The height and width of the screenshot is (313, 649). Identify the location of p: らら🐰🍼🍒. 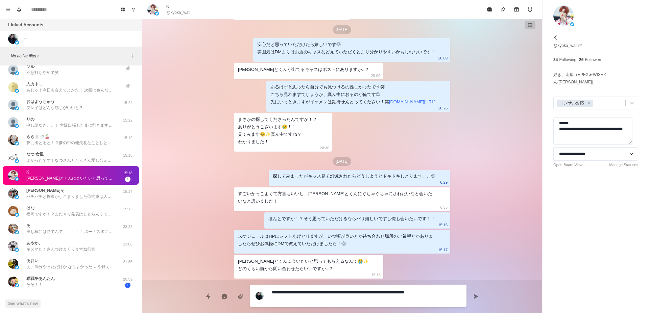
(38, 137).